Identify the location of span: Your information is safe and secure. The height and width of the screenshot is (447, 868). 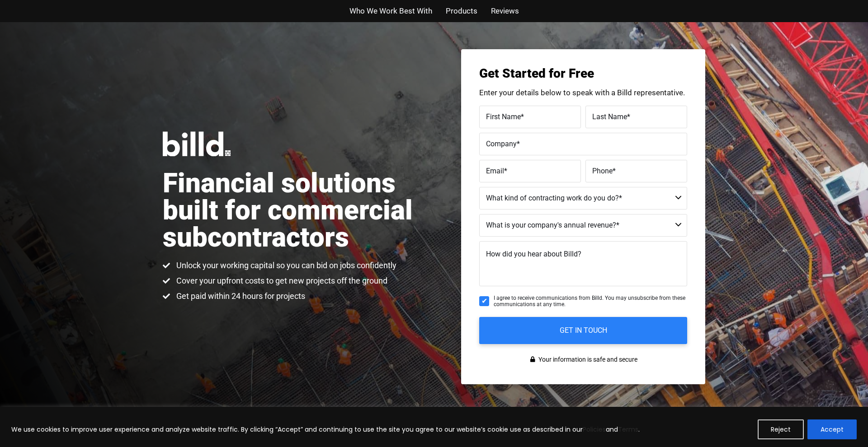
(587, 360).